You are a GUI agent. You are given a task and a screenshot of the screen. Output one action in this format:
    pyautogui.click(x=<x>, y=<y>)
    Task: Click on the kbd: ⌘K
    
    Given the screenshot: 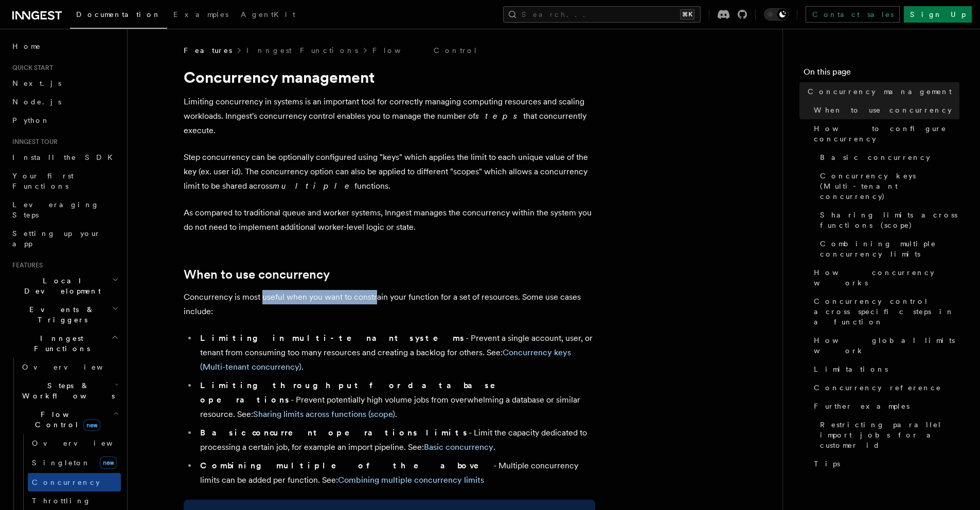 What is the action you would take?
    pyautogui.click(x=687, y=14)
    